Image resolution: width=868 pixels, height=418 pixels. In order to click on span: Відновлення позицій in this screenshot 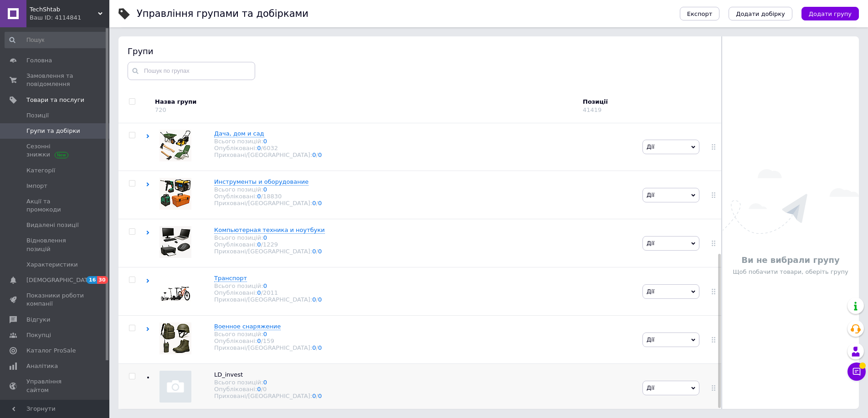, I will do `click(55, 245)`.